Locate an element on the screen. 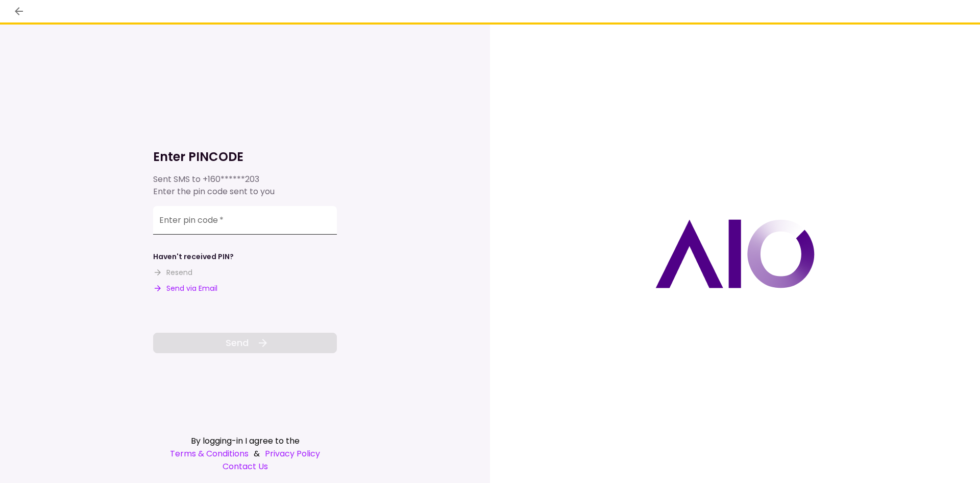 The height and width of the screenshot is (483, 980). a: Contact Us is located at coordinates (245, 466).